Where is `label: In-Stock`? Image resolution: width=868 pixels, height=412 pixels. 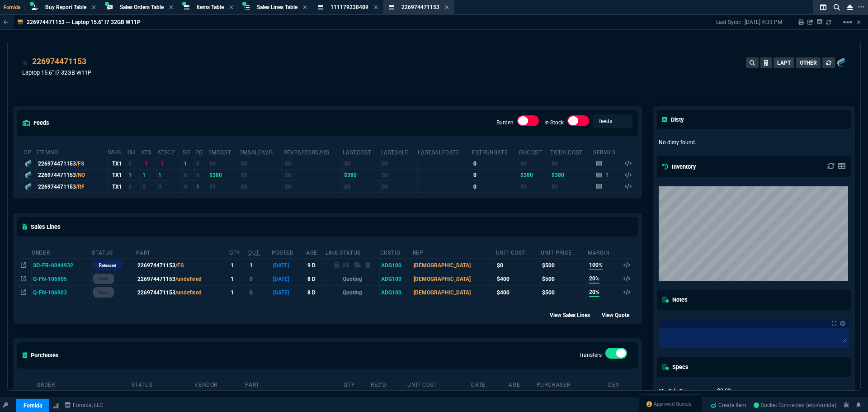 label: In-Stock is located at coordinates (553, 122).